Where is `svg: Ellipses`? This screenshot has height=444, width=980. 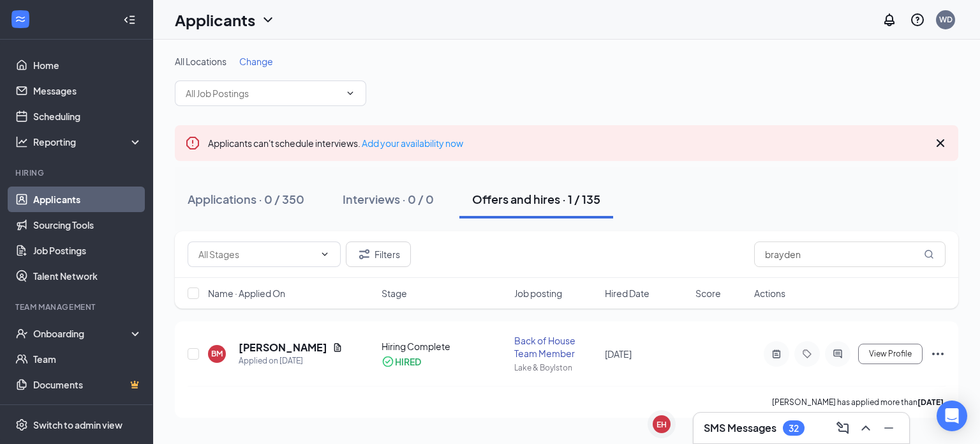 svg: Ellipses is located at coordinates (938, 354).